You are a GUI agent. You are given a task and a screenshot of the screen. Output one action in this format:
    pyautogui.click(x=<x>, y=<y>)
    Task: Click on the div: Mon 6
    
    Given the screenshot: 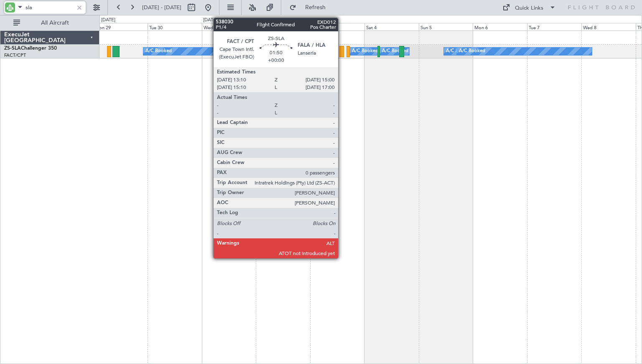 What is the action you would take?
    pyautogui.click(x=500, y=27)
    